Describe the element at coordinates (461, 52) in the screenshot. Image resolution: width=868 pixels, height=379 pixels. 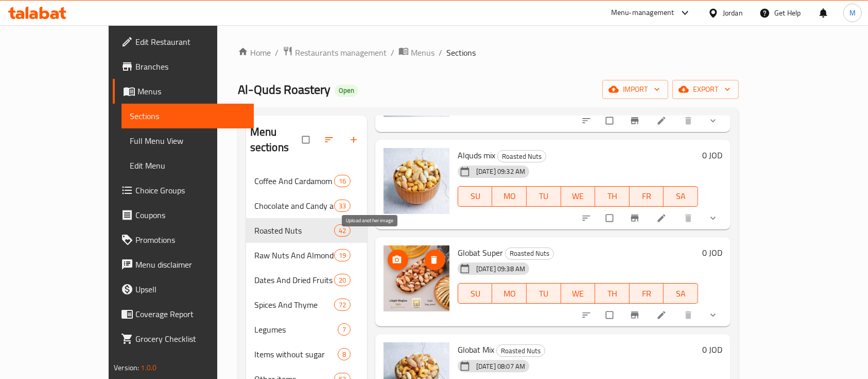
I see `span: Sections` at that location.